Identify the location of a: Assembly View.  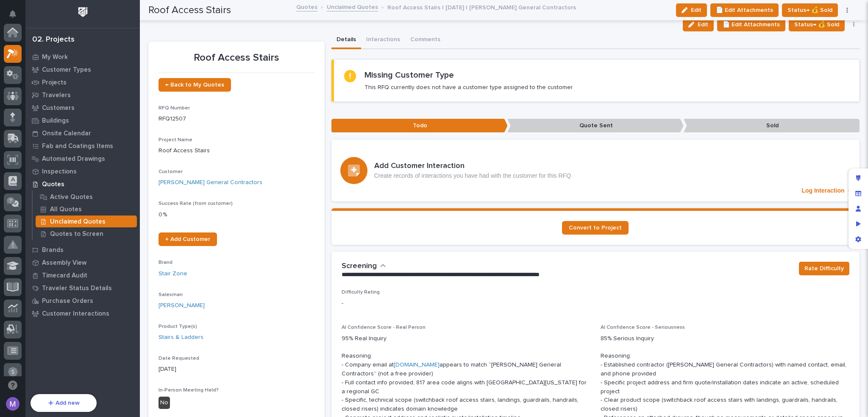
(83, 263).